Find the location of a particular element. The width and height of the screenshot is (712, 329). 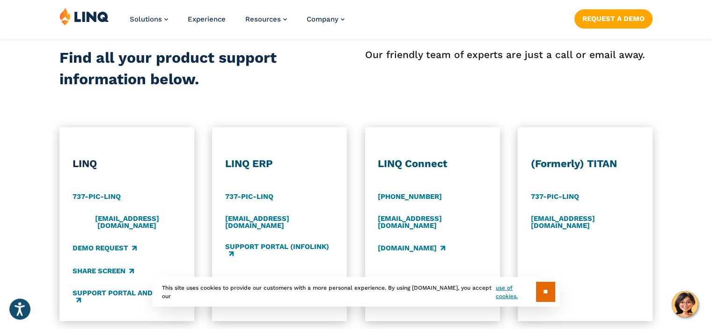

nav: Primary Navigation is located at coordinates (237, 23).